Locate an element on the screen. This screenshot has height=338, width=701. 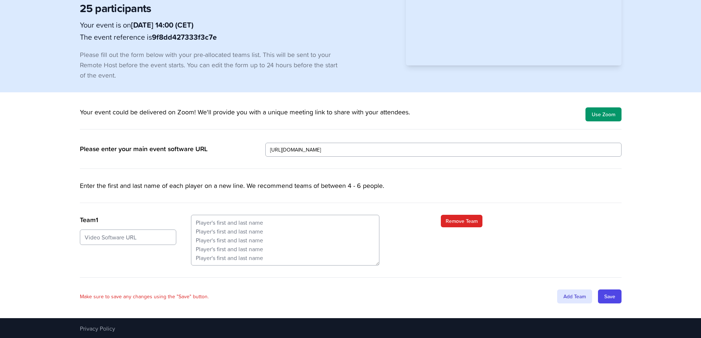
span: 1 is located at coordinates (97, 220).